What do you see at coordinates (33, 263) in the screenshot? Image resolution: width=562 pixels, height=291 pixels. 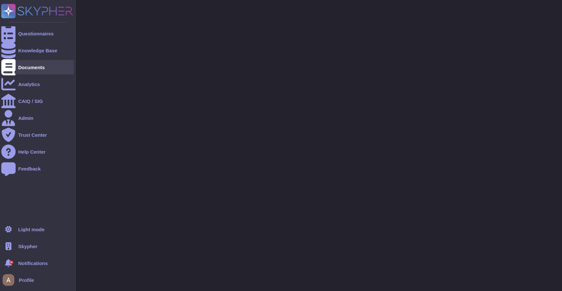 I see `span: Notifications` at bounding box center [33, 263].